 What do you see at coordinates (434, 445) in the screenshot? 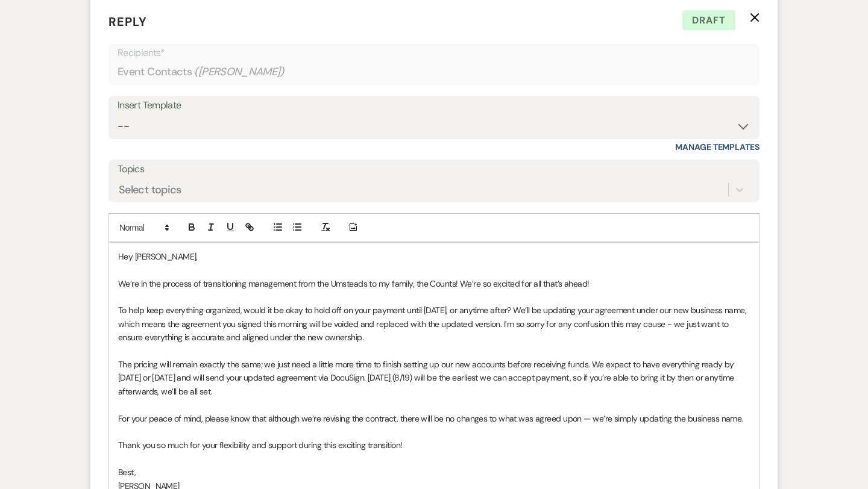
I see `p: Thank you so much for your flexibility and support during this exciting transition!` at bounding box center [434, 445].